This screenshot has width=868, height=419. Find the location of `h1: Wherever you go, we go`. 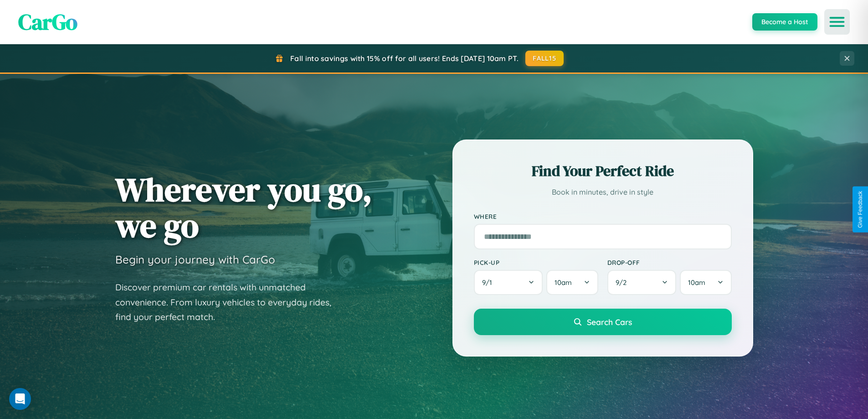

h1: Wherever you go, we go is located at coordinates (244, 208).